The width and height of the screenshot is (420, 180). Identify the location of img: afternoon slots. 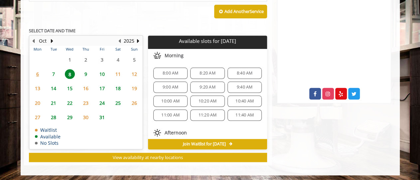
(157, 133).